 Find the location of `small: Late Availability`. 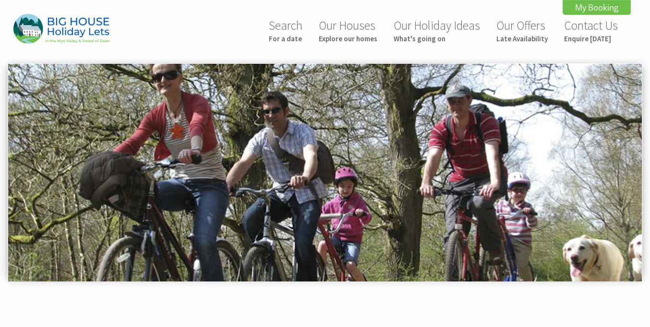

small: Late Availability is located at coordinates (522, 38).